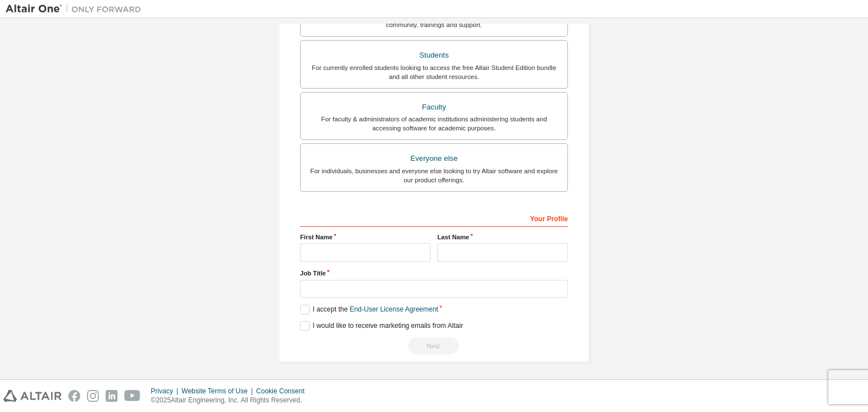 Image resolution: width=868 pixels, height=412 pixels. I want to click on img: facebook.svg, so click(74, 396).